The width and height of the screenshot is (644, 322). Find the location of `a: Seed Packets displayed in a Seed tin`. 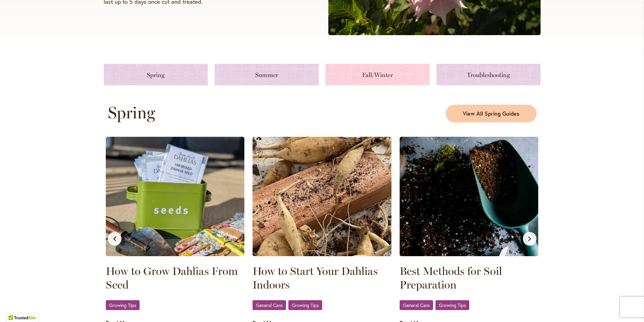

a: Seed Packets displayed in a Seed tin is located at coordinates (175, 197).